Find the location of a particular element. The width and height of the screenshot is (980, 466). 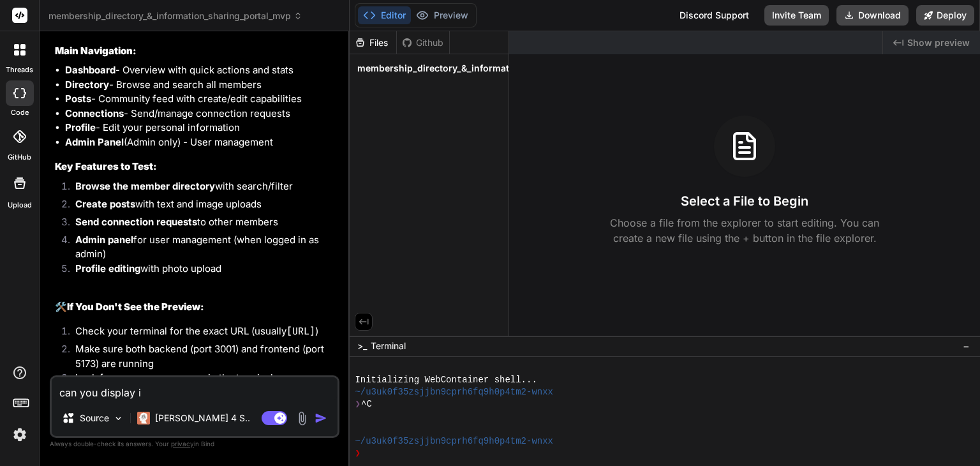

button: Editor is located at coordinates (384, 15).